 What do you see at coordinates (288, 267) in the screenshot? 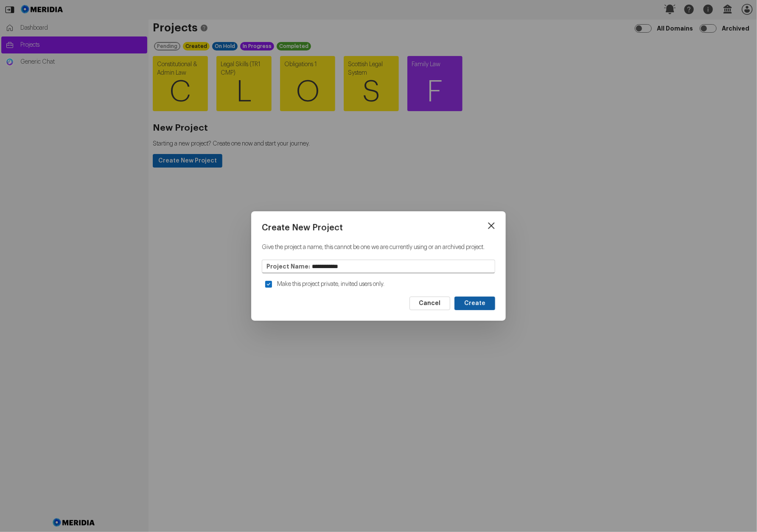
I see `strong: Project Name:` at bounding box center [288, 267].